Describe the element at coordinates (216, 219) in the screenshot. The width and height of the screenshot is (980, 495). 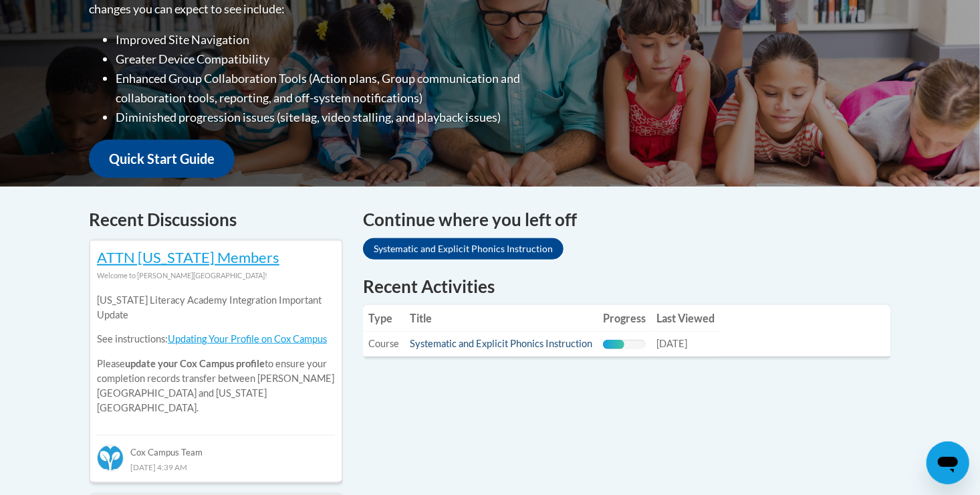
I see `h4: Recent Discussions` at that location.